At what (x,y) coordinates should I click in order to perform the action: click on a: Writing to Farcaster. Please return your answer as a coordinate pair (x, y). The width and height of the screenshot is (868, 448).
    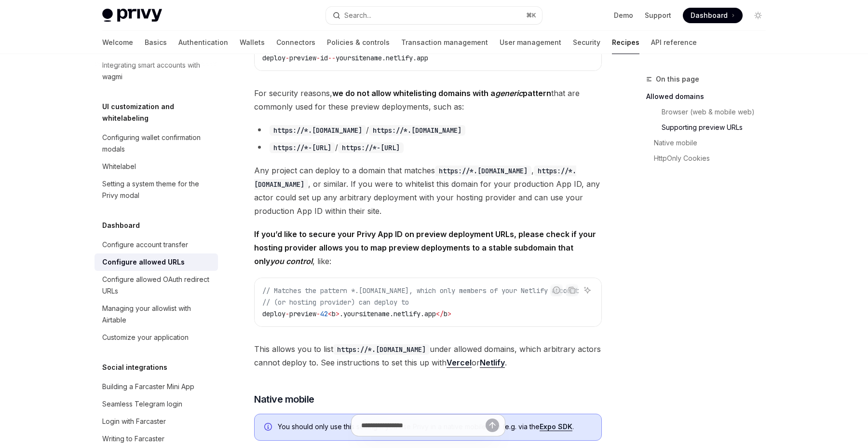
    Looking at the image, I should click on (156, 439).